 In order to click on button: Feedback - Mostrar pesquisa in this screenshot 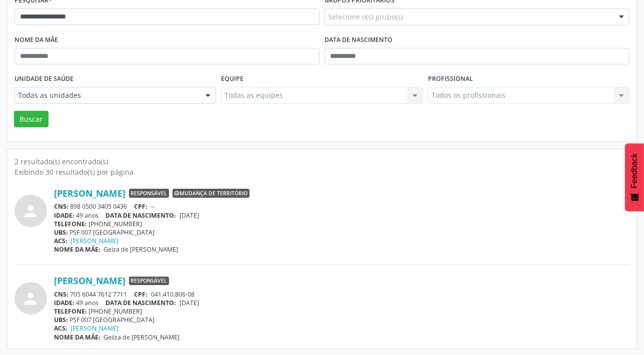, I will do `click(635, 178)`.